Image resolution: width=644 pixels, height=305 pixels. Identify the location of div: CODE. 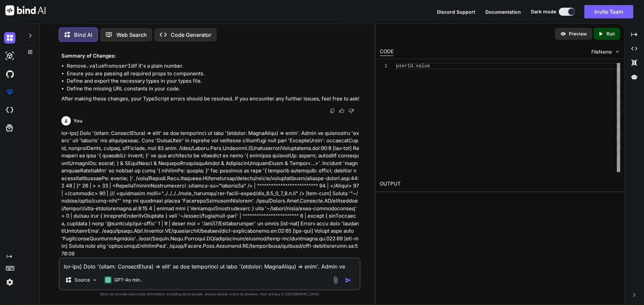
(387, 52).